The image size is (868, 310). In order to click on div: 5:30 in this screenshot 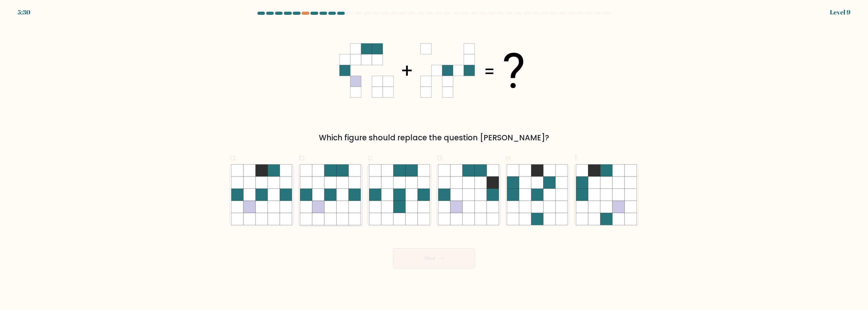, I will do `click(24, 13)`.